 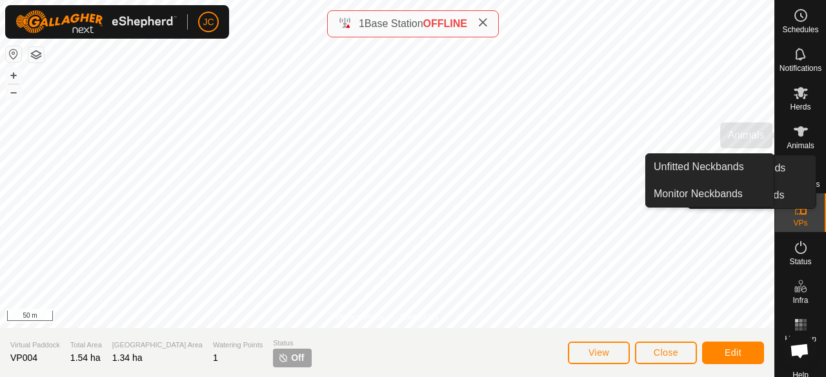 What do you see at coordinates (85, 358) in the screenshot?
I see `span: 1.54 ha` at bounding box center [85, 358].